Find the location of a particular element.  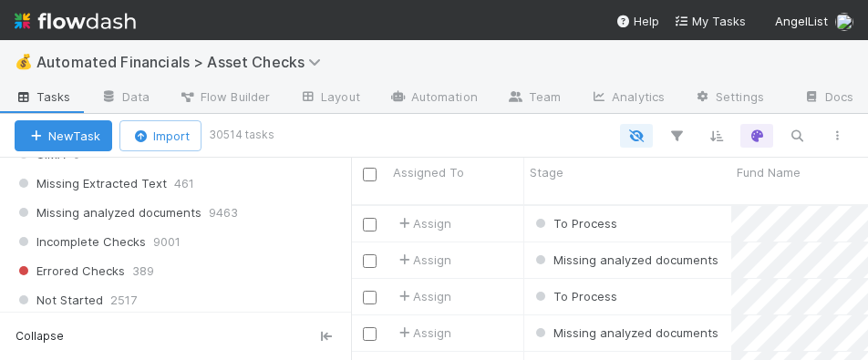

img: logo-inverted-e16ddd16eac7371096b0.svg is located at coordinates (74, 21).